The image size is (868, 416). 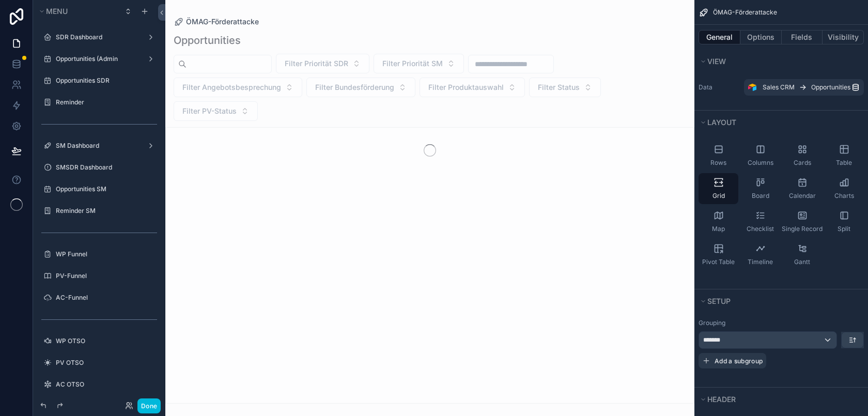 I want to click on button: Charts, so click(x=844, y=188).